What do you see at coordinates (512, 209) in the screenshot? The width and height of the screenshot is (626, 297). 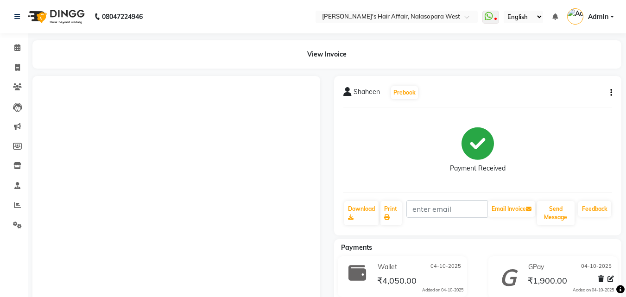 I see `button: Email Invoice` at bounding box center [512, 209].